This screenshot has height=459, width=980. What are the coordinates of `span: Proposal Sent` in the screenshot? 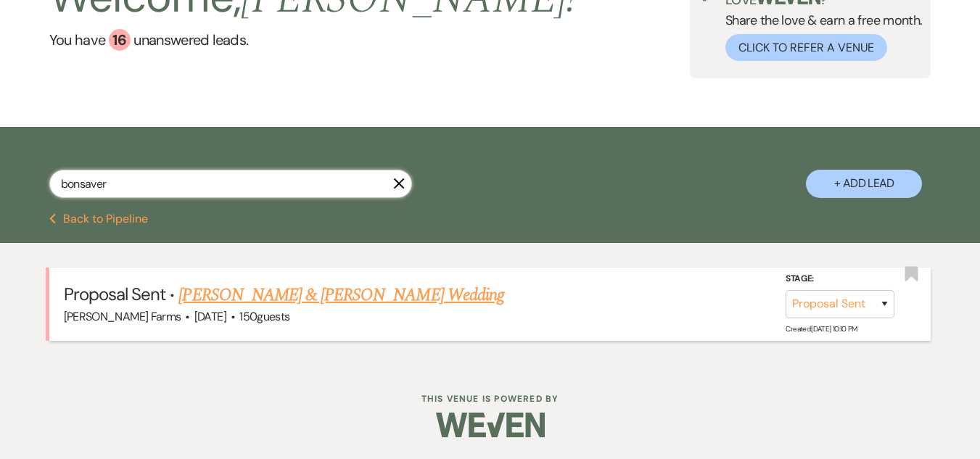 It's located at (114, 294).